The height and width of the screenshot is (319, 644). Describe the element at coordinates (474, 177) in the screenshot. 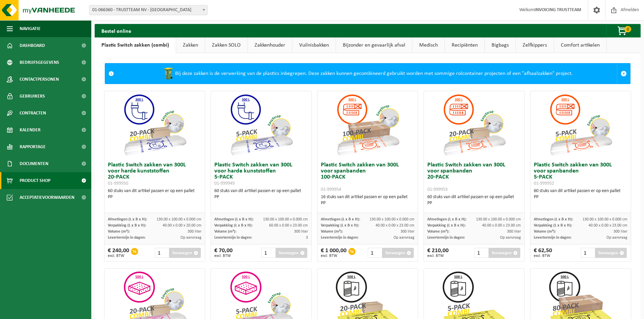

I see `h3: Plastic Switch zakken van 300L voor spanbanden 20-PACK` at that location.